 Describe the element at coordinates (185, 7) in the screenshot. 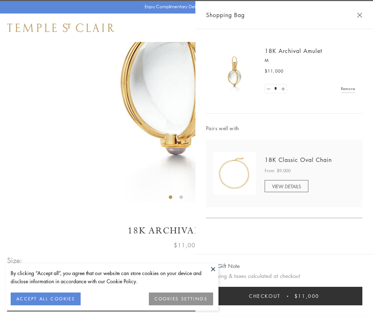

I see `p: Enjoy Complimentary Delivery & Returns` at that location.